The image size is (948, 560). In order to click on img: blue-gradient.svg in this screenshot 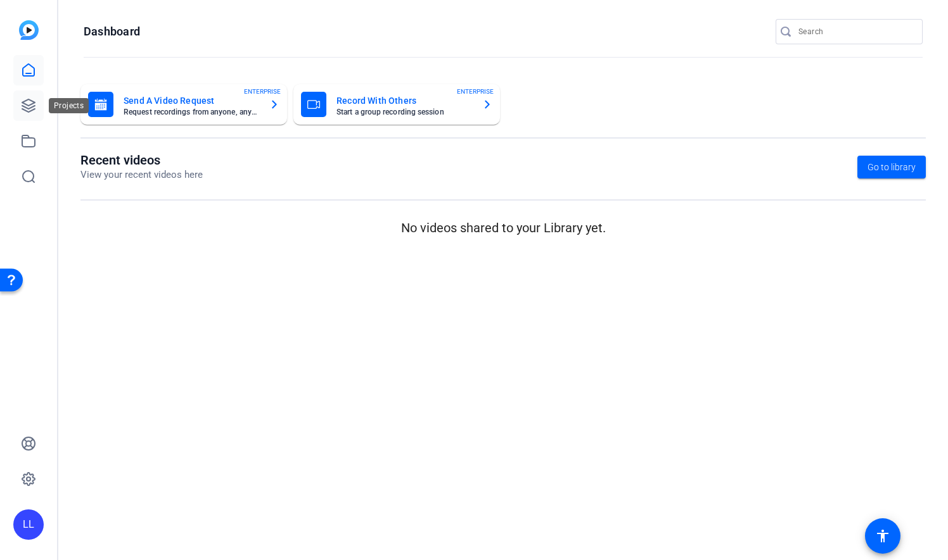, I will do `click(29, 30)`.